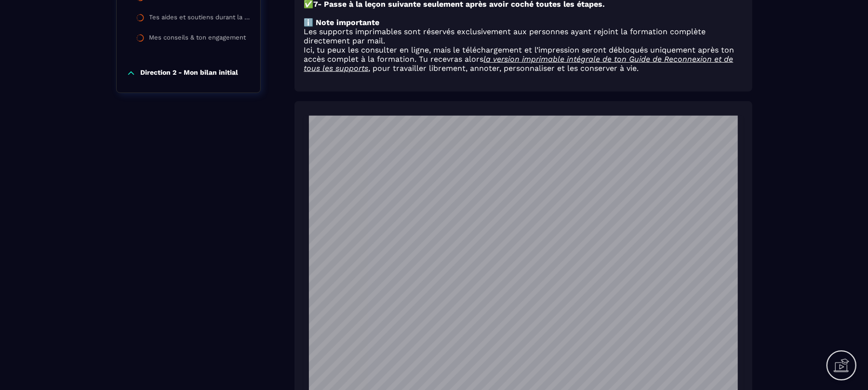 The width and height of the screenshot is (868, 390). Describe the element at coordinates (519, 64) in the screenshot. I see `u: la version imprimable intégrale de ton Guide de Reconnexion et de tous les supports` at that location.